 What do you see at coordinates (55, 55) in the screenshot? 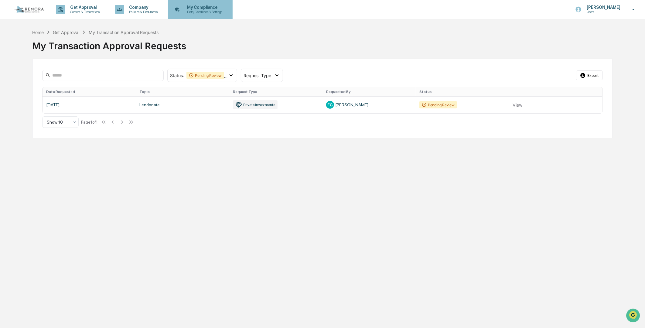
I see `div: We're available if you need us!` at bounding box center [55, 55].